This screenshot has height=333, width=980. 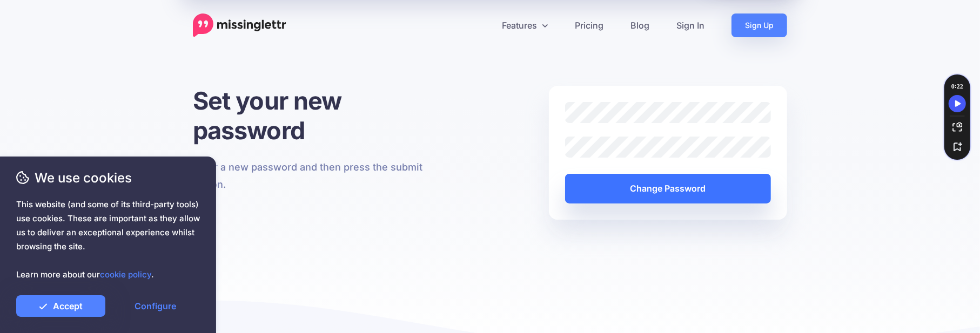 What do you see at coordinates (68, 67) in the screenshot?
I see `div: Domain Overview` at bounding box center [68, 67].